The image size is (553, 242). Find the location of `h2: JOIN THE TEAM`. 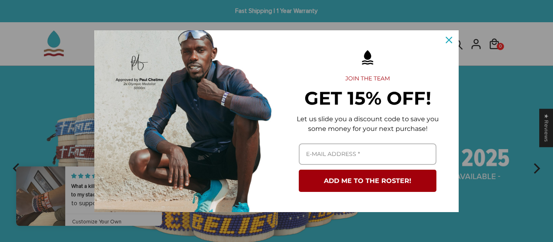

h2: JOIN THE TEAM is located at coordinates (368, 79).